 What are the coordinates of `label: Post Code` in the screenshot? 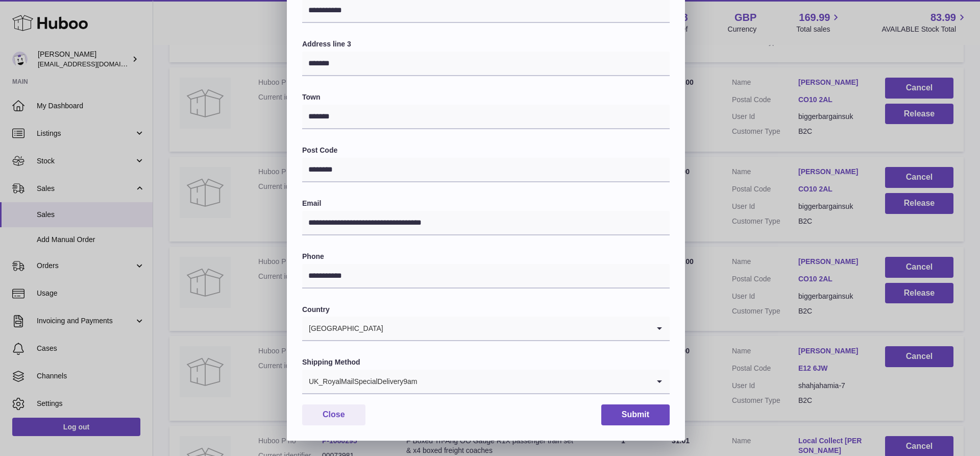 It's located at (486, 150).